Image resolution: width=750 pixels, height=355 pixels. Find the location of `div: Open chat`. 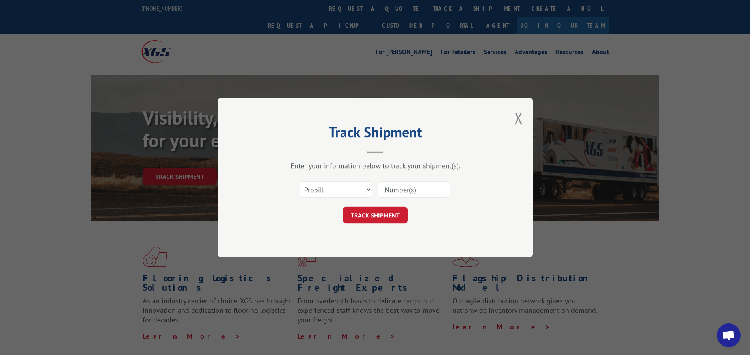

div: Open chat is located at coordinates (729, 335).